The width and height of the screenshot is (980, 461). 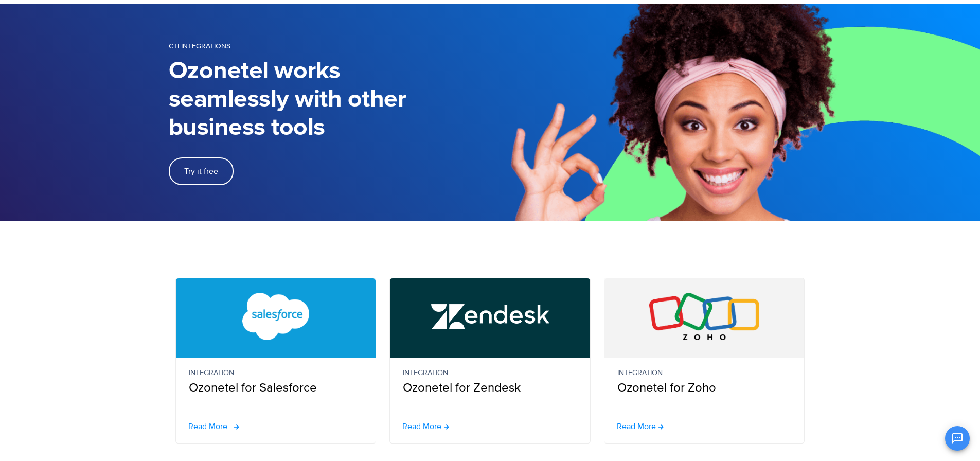 I want to click on span: CTI Integrations, so click(x=200, y=46).